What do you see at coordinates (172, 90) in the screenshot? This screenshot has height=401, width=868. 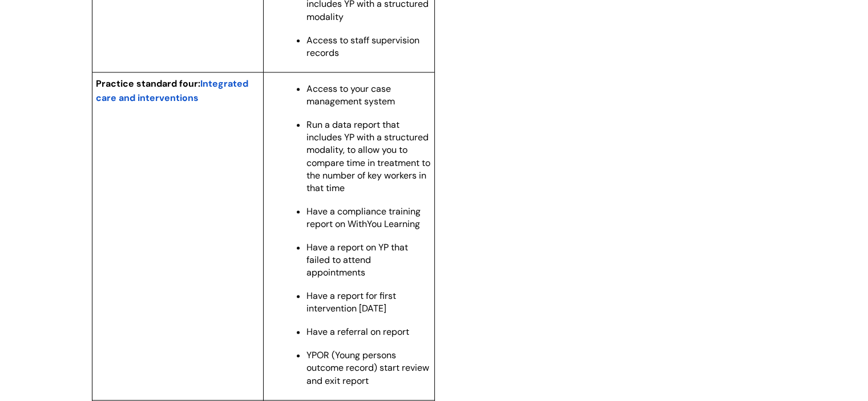 I see `a: Integrated care and interventions` at bounding box center [172, 90].